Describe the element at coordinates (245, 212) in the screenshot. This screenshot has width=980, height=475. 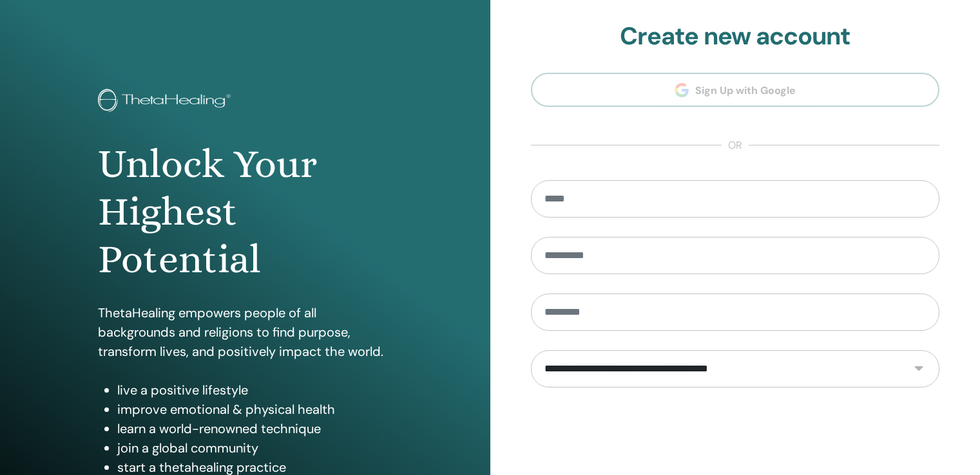
I see `h1: Unlock Your Highest Potential` at that location.